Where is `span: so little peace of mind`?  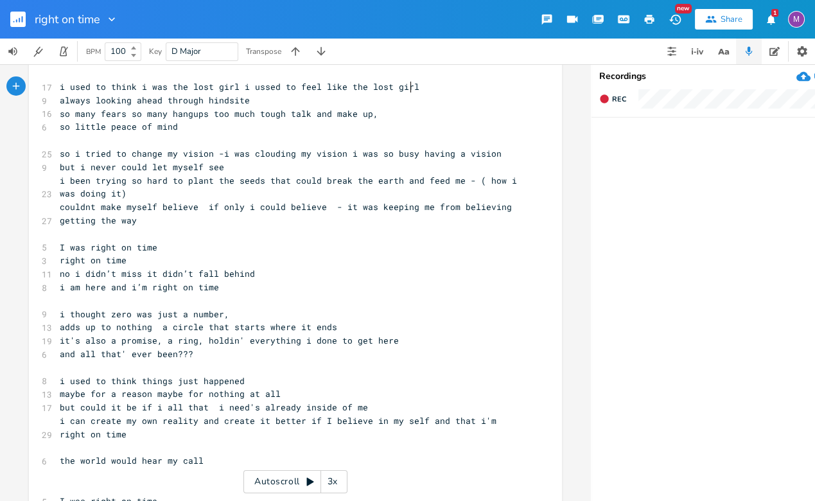 span: so little peace of mind is located at coordinates (119, 127).